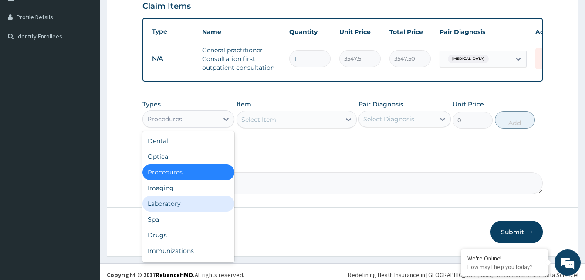 The image size is (585, 280). I want to click on td: General practitioner Consultation first outpatient consultation, so click(241, 59).